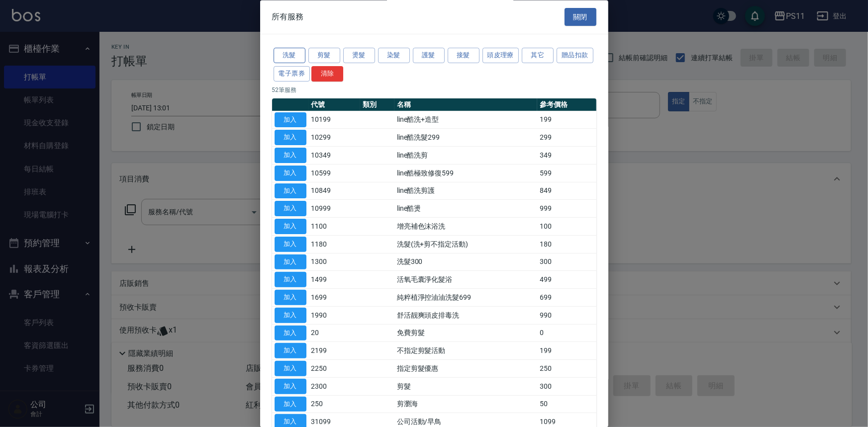 This screenshot has height=427, width=868. What do you see at coordinates (465, 105) in the screenshot?
I see `th: 名稱` at bounding box center [465, 105].